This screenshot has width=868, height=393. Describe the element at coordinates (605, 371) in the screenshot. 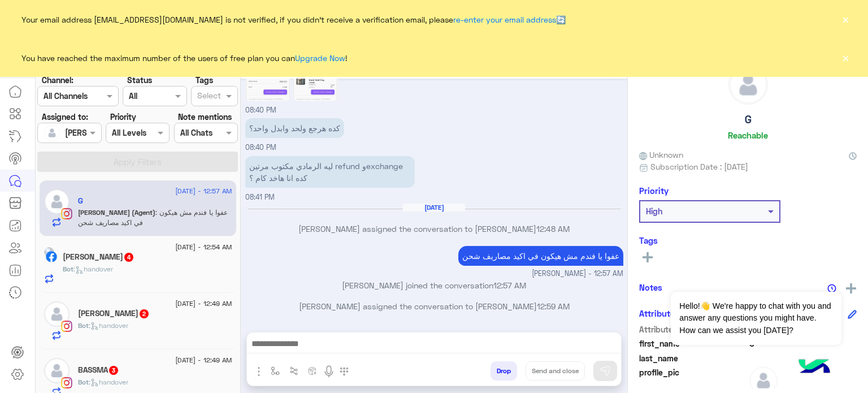

I see `img: send message` at that location.